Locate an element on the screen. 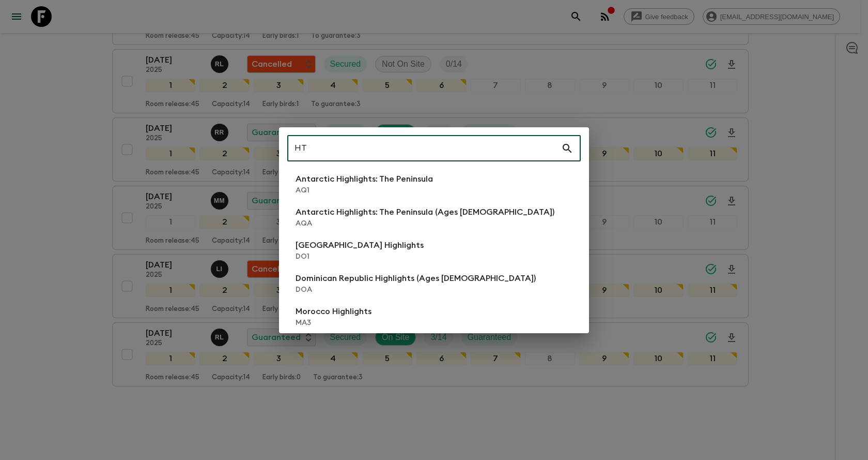 This screenshot has width=868, height=460. p: Antarctic Highlights: The Peninsula is located at coordinates (364, 179).